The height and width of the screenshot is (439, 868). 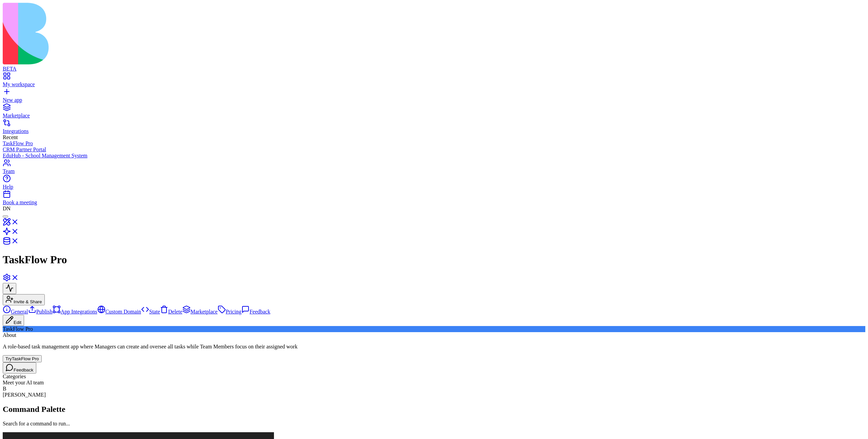 What do you see at coordinates (434, 377) in the screenshot?
I see `div: Categories` at bounding box center [434, 377].